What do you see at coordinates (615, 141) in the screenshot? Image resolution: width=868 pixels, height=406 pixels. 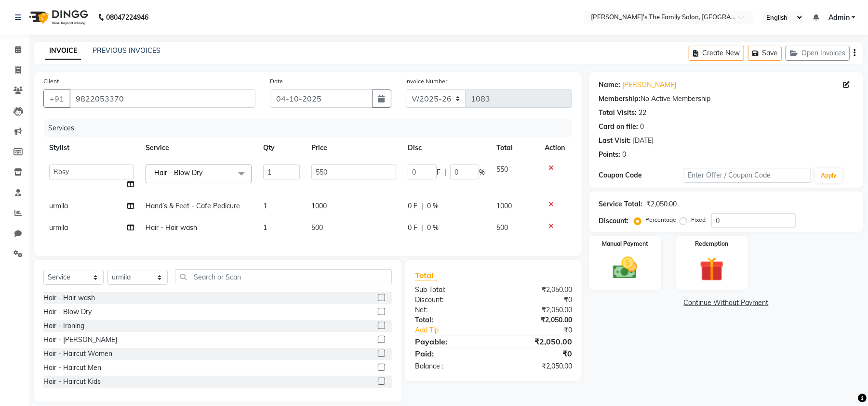 I see `div: Last Visit:` at bounding box center [615, 141].